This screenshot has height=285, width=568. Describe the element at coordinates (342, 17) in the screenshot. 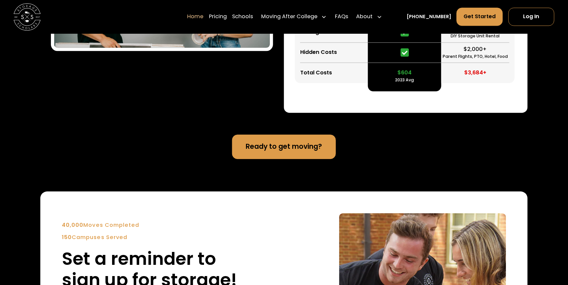

I see `a: FAQs` at that location.